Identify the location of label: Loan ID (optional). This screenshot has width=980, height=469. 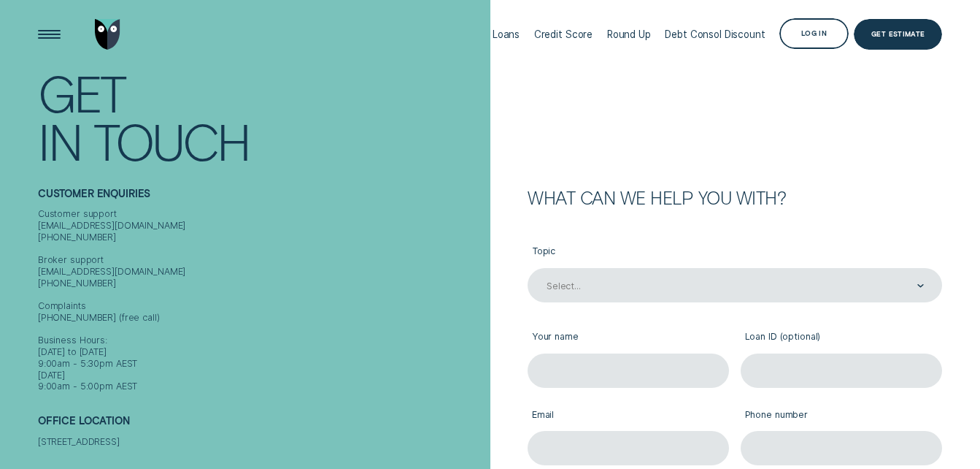
(841, 338).